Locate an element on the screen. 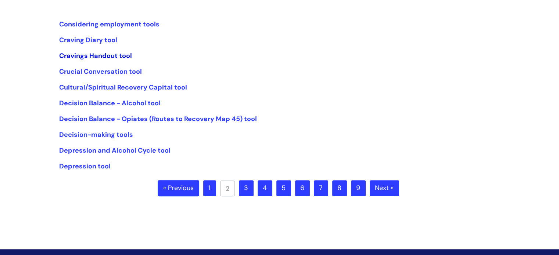  a: Decision Balance - Opiates (Routes to Recovery Map 45) tool is located at coordinates (158, 119).